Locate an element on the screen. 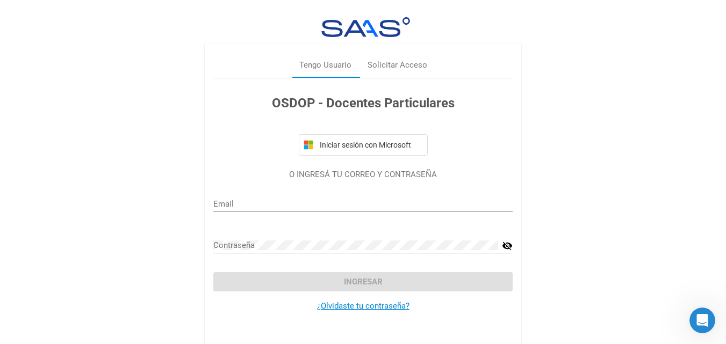  a: ¿Olvidaste tu contraseña? is located at coordinates (363, 306).